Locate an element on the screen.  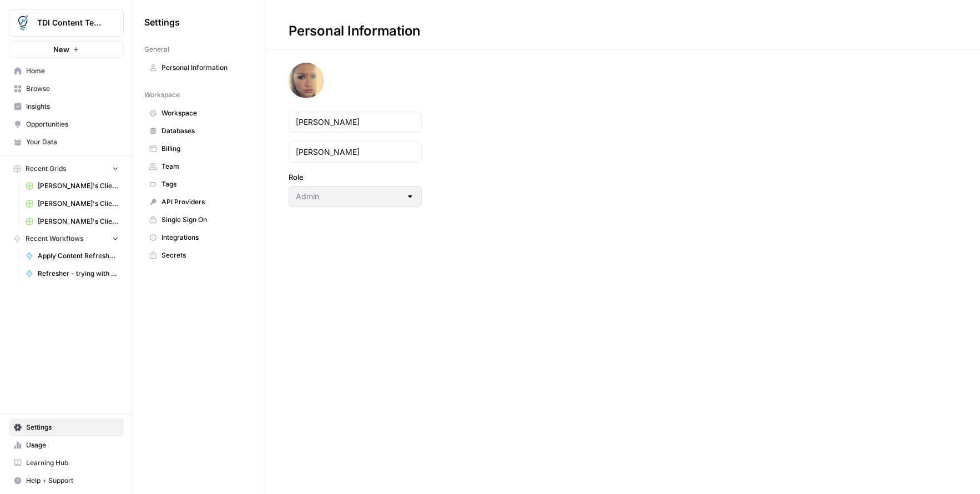
span: TDI Content Team is located at coordinates (70, 23).